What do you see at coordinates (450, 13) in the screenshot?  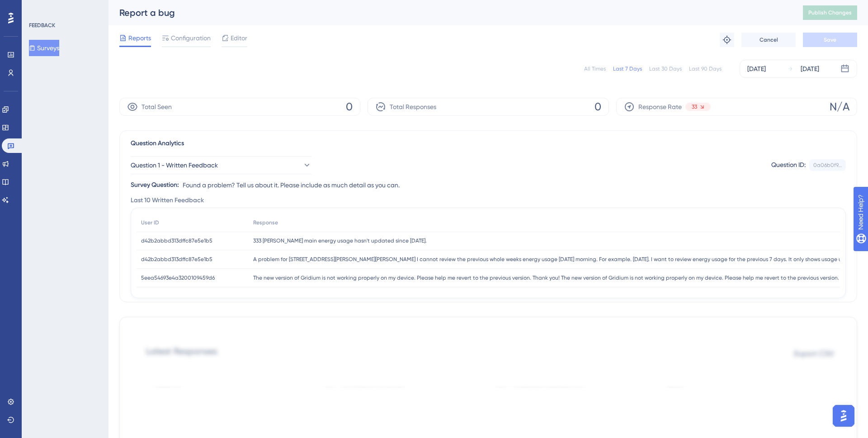 I see `div: Report a bug` at bounding box center [450, 13].